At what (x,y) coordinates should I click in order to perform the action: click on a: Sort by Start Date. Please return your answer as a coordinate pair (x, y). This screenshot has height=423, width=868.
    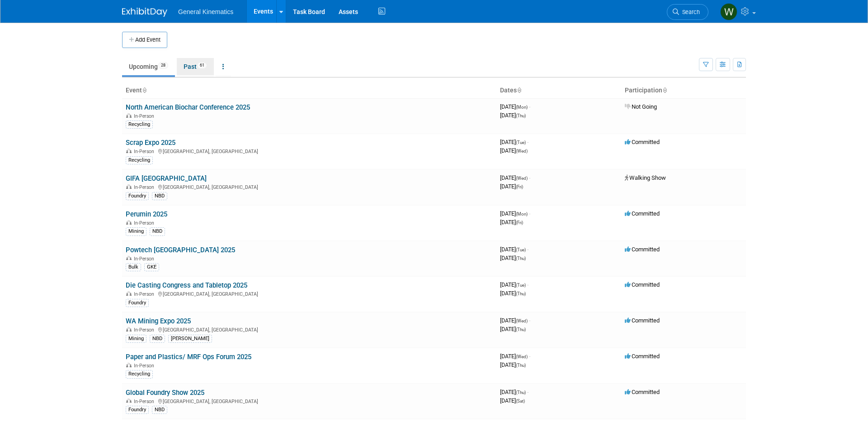
    Looking at the image, I should click on (519, 90).